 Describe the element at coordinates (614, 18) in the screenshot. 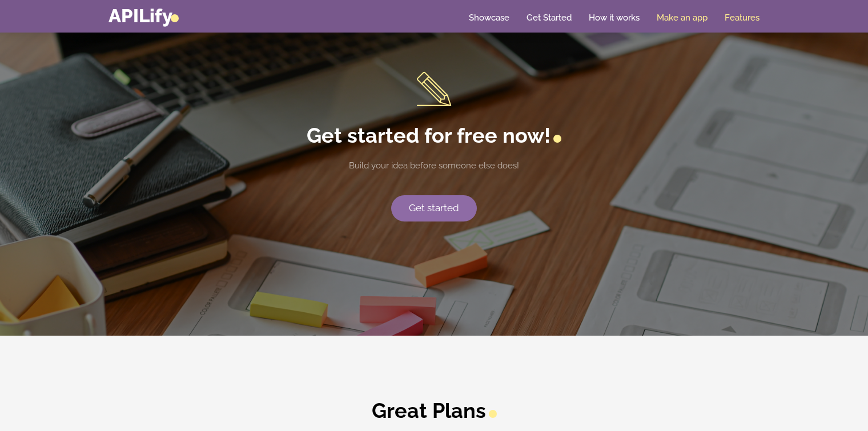

I see `a: How it works` at that location.